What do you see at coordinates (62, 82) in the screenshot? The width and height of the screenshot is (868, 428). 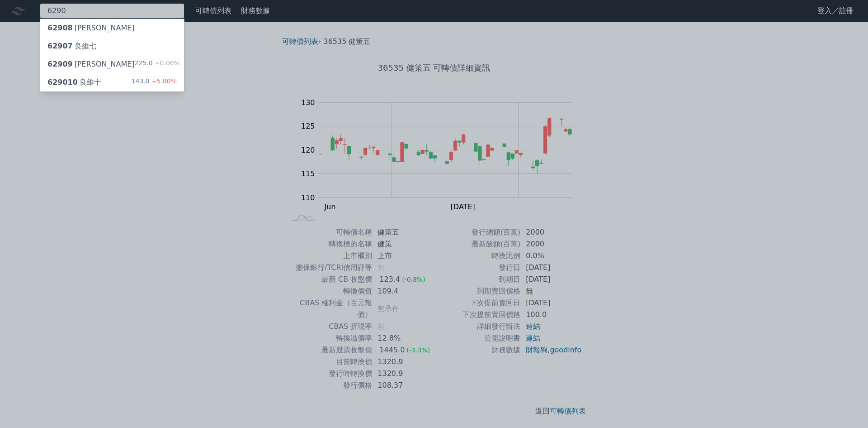 I see `span: 629010` at bounding box center [62, 82].